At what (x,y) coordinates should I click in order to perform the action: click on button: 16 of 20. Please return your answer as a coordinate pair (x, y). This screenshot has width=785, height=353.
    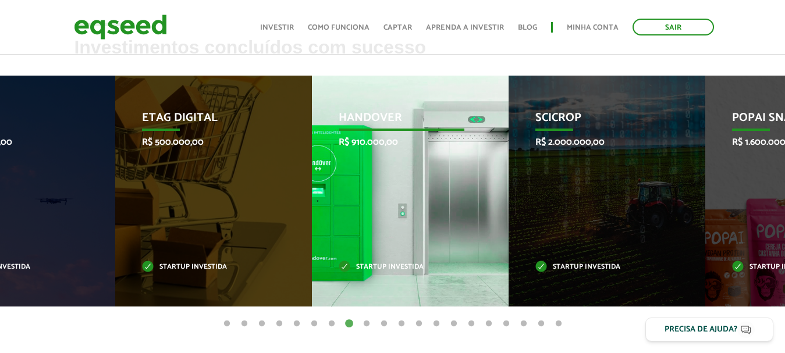
    Looking at the image, I should click on (489, 324).